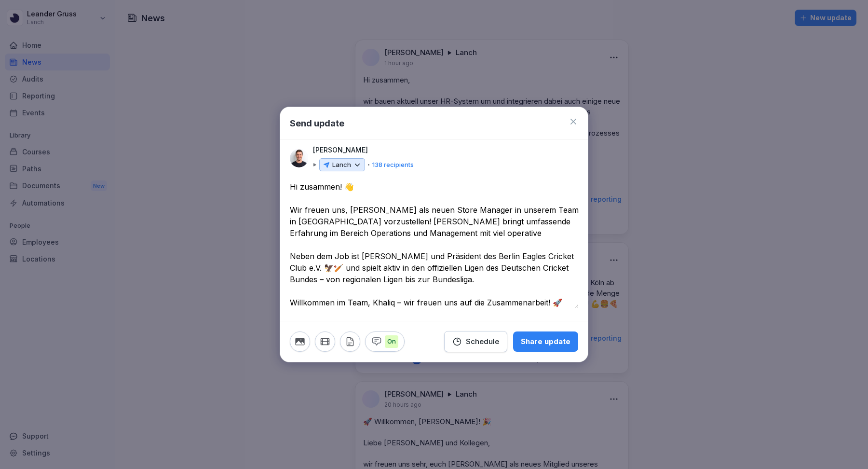  Describe the element at coordinates (385, 342) in the screenshot. I see `button: On` at that location.